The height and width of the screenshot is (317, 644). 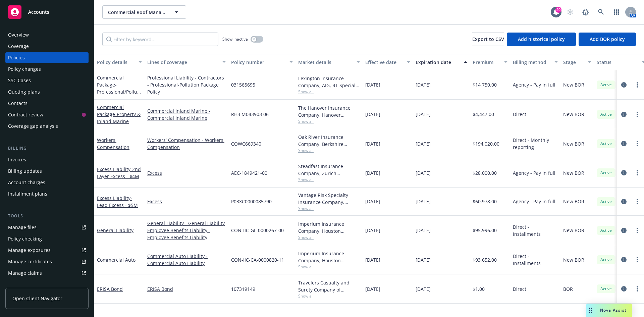 What do you see at coordinates (47, 35) in the screenshot?
I see `a: Overview` at bounding box center [47, 35].